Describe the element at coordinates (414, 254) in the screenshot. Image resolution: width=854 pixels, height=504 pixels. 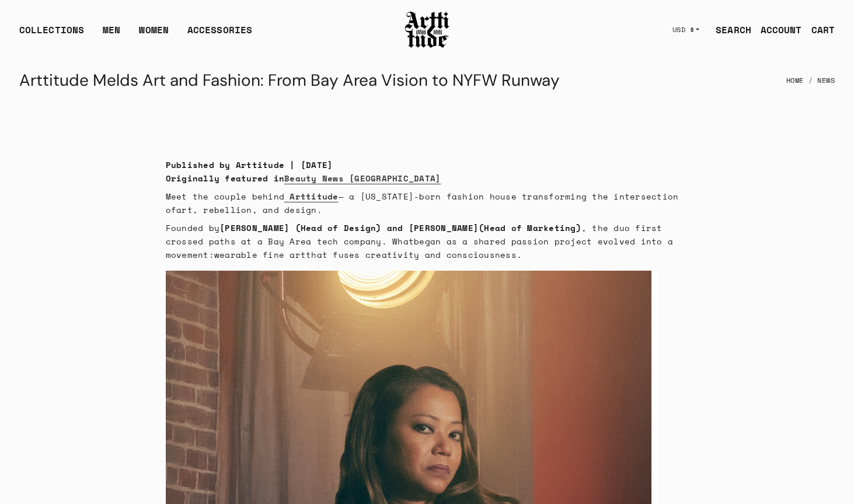
I see `span: that fuses creativity and consciousness.` at that location.